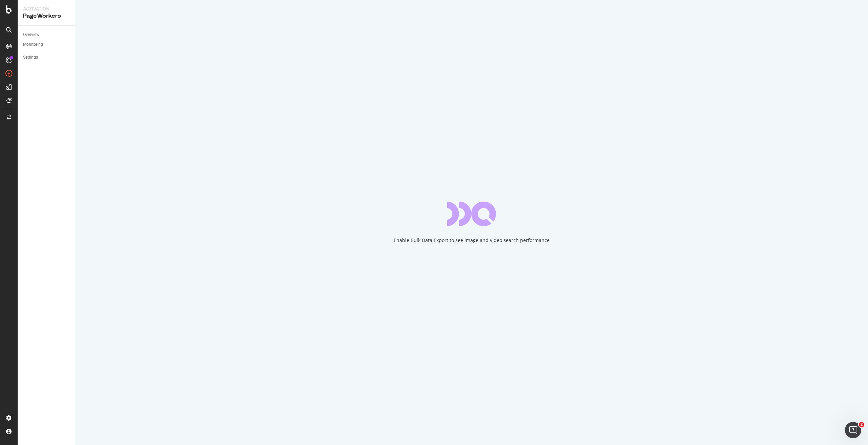  Describe the element at coordinates (46, 9) in the screenshot. I see `div: Activation` at that location.